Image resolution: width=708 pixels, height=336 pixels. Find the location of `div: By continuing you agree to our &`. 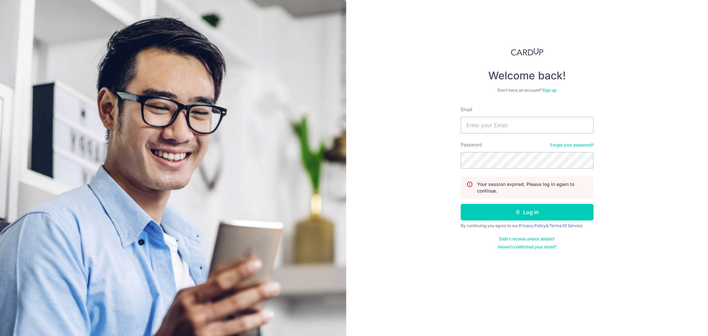

div: By continuing you agree to our & is located at coordinates (527, 226).